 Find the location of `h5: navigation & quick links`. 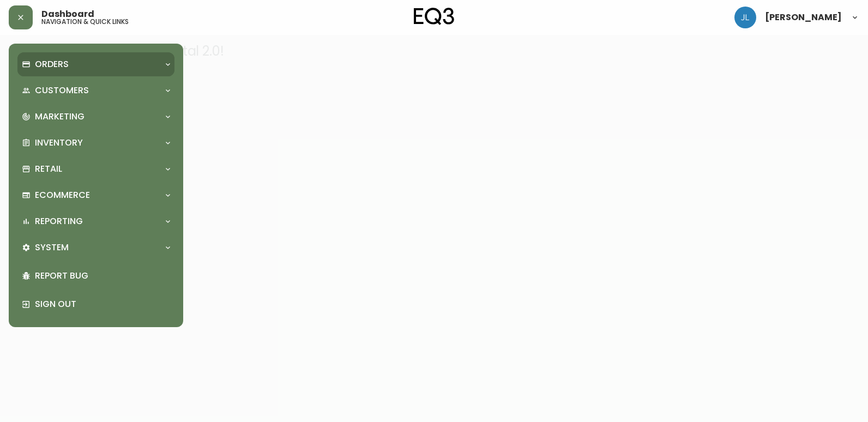

h5: navigation & quick links is located at coordinates (85, 22).